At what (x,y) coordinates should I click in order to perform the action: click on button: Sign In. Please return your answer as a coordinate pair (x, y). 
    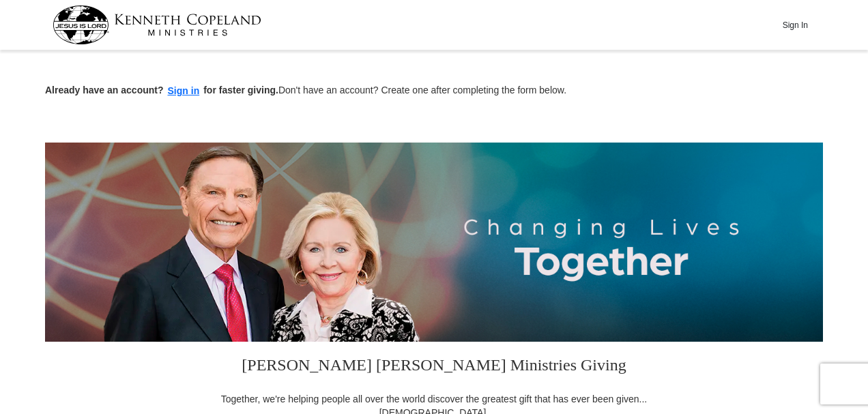
    Looking at the image, I should click on (795, 25).